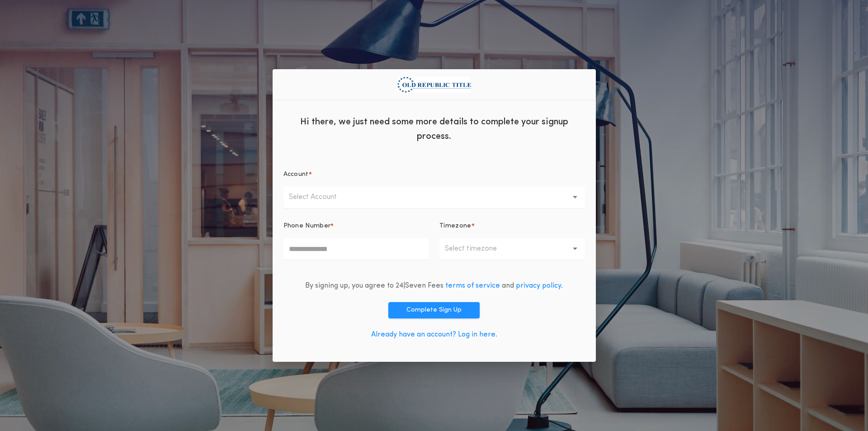  What do you see at coordinates (307, 226) in the screenshot?
I see `p: Phone Number` at bounding box center [307, 226].